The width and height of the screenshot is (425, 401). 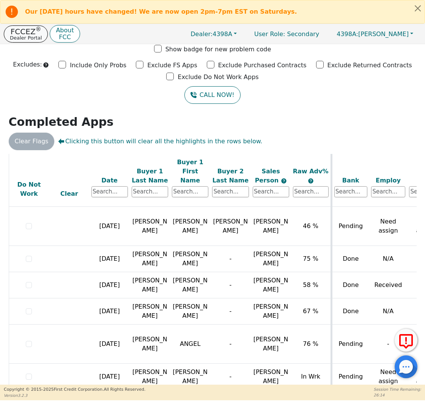 What do you see at coordinates (398, 389) in the screenshot?
I see `p: Session Time Remaining:` at bounding box center [398, 389].